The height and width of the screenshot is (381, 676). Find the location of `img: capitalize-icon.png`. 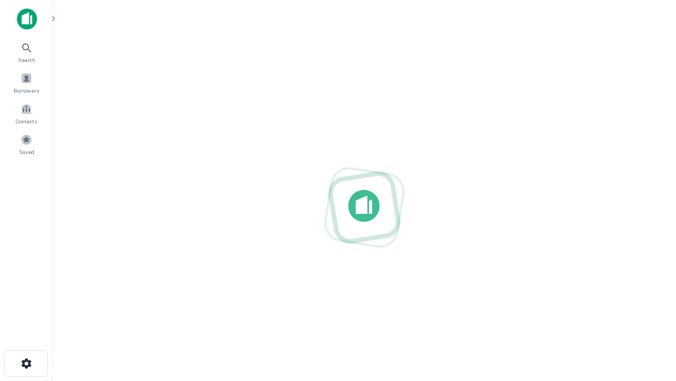

img: capitalize-icon.png is located at coordinates (27, 19).